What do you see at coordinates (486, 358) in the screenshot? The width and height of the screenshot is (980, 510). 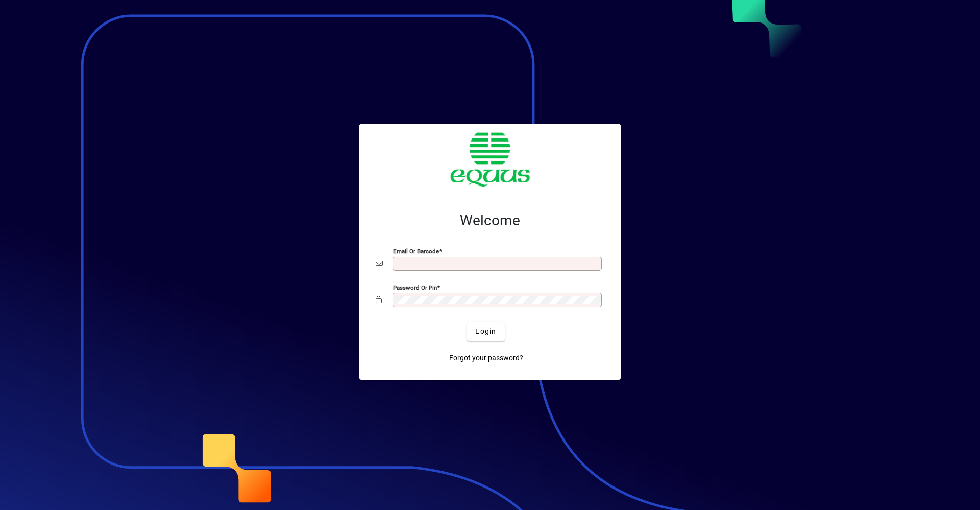 I see `a: Forgot your password?` at bounding box center [486, 358].